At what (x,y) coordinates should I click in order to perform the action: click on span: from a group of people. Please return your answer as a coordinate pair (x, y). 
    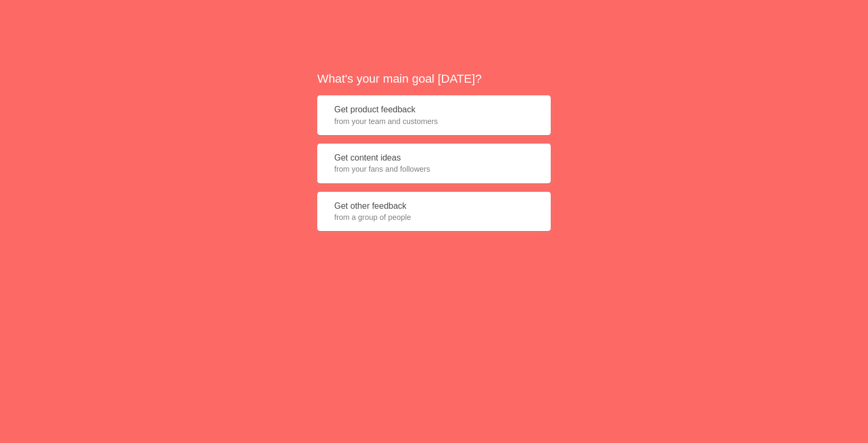
    Looking at the image, I should click on (434, 217).